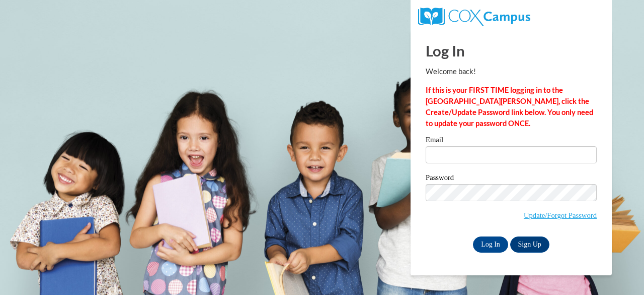 Image resolution: width=644 pixels, height=295 pixels. I want to click on input: Log In, so click(491, 244).